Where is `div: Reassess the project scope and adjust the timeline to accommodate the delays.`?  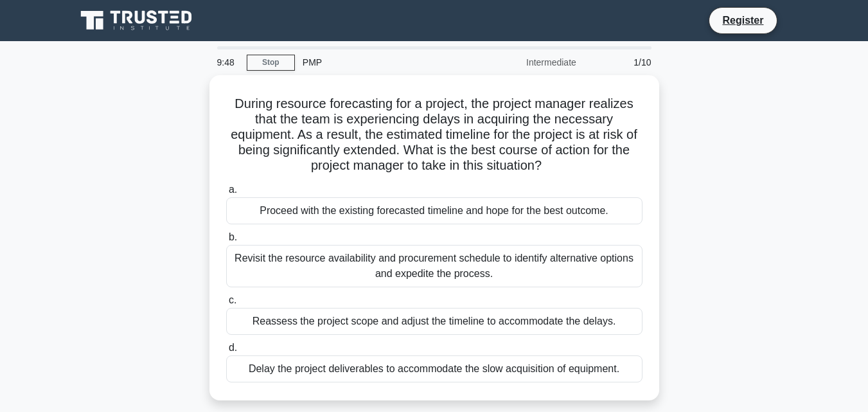 div: Reassess the project scope and adjust the timeline to accommodate the delays. is located at coordinates (434, 322).